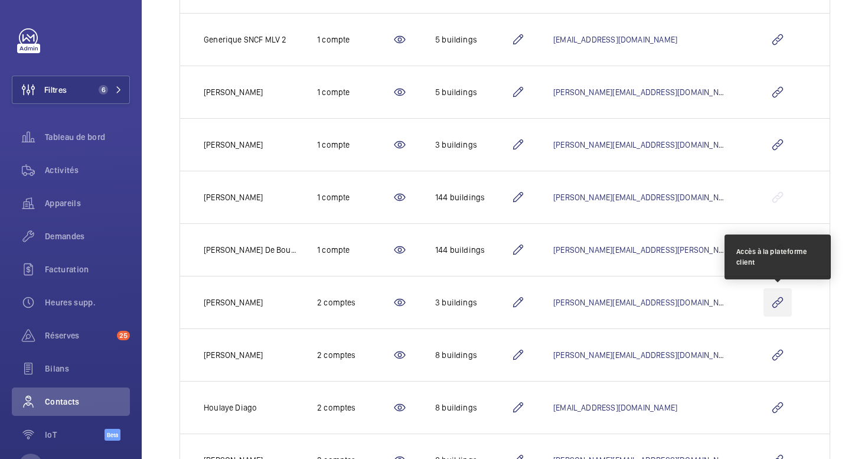 The image size is (868, 459). I want to click on div: Accès à la plateforme client, so click(778, 257).